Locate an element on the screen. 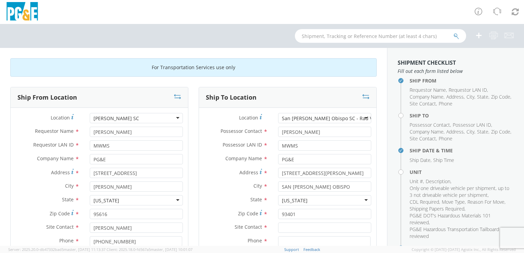 The width and height of the screenshot is (524, 253). h4: Ship From is located at coordinates (462, 80).